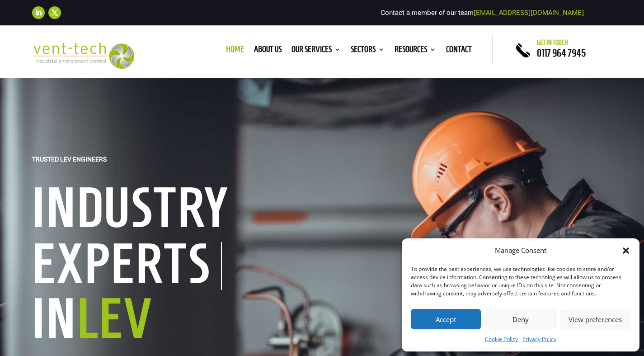  What do you see at coordinates (115, 318) in the screenshot?
I see `span: LEV` at bounding box center [115, 318].